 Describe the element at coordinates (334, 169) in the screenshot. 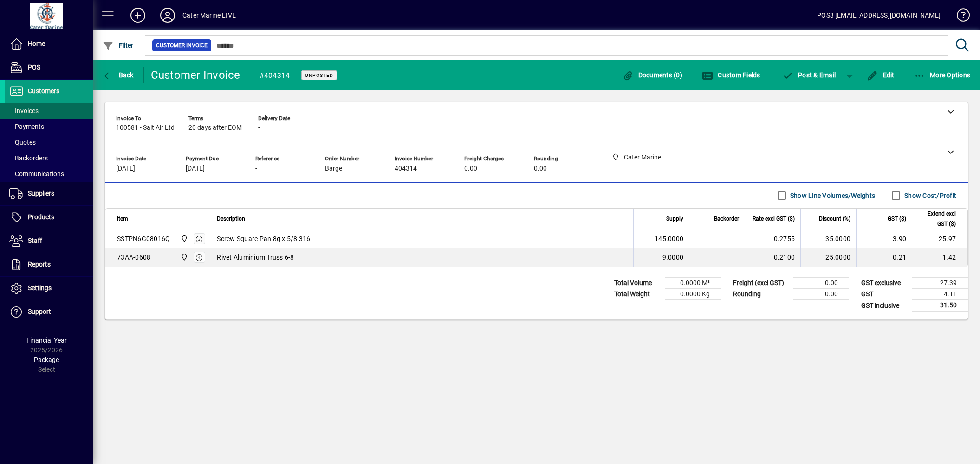

I see `span: Barge` at that location.